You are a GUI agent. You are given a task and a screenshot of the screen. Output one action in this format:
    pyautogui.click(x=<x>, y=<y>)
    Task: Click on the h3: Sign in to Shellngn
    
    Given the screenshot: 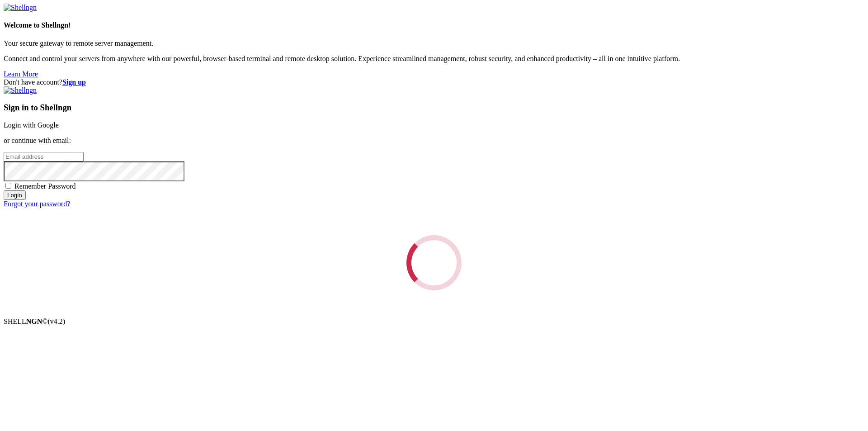 What is the action you would take?
    pyautogui.click(x=434, y=108)
    